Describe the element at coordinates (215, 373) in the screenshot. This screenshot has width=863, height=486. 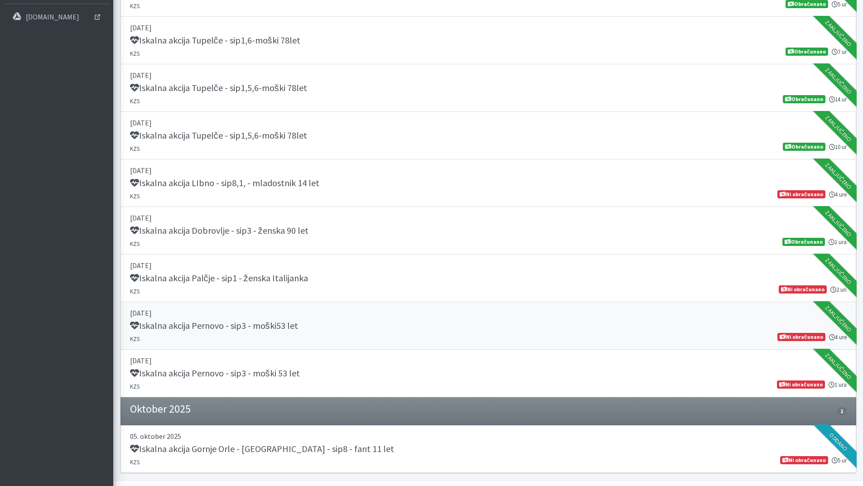
I see `h5: Iskalna akcija Pernovo - sip3 - moški 53 let` at that location.